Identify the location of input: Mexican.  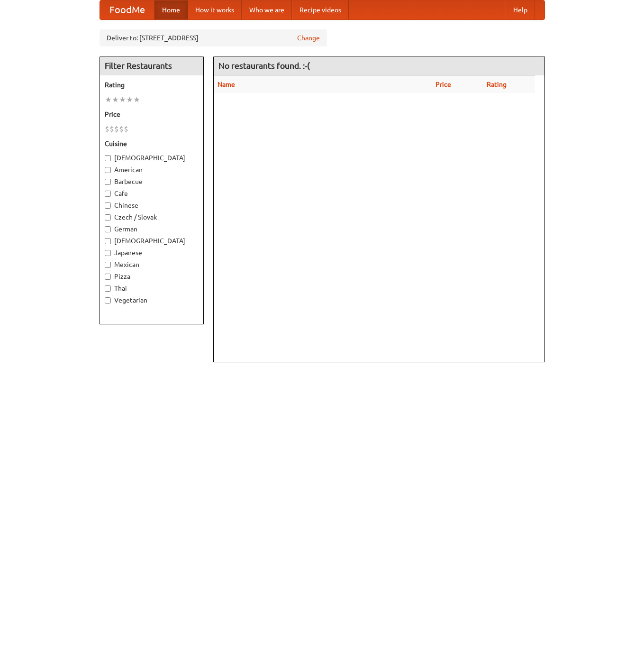
(108, 264).